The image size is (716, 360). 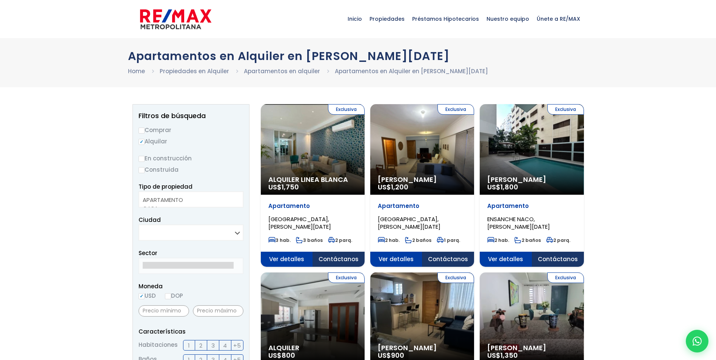 What do you see at coordinates (142, 131) in the screenshot?
I see `input: Comprar` at bounding box center [142, 131].